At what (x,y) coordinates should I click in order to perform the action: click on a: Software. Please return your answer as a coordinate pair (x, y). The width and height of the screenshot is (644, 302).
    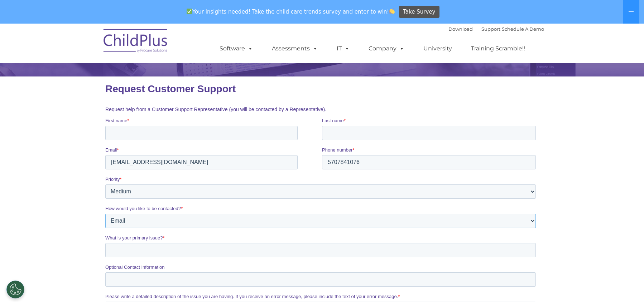
    Looking at the image, I should click on (236, 49).